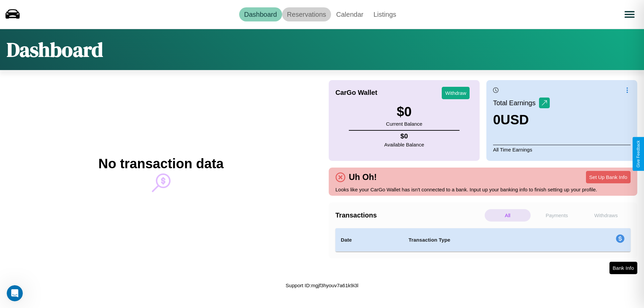  Describe the element at coordinates (562, 150) in the screenshot. I see `p: All Time Earnings` at that location.